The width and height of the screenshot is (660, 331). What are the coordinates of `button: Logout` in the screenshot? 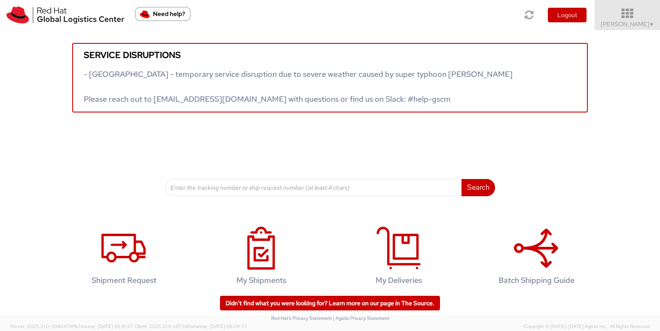 It's located at (567, 15).